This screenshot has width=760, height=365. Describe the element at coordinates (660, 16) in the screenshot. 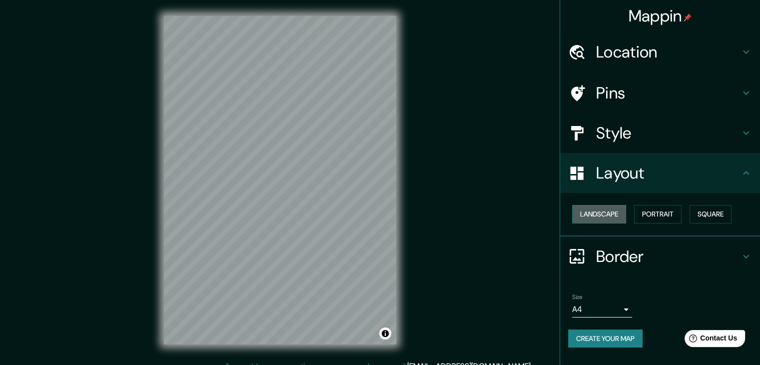

I see `h4: Mappin` at that location.